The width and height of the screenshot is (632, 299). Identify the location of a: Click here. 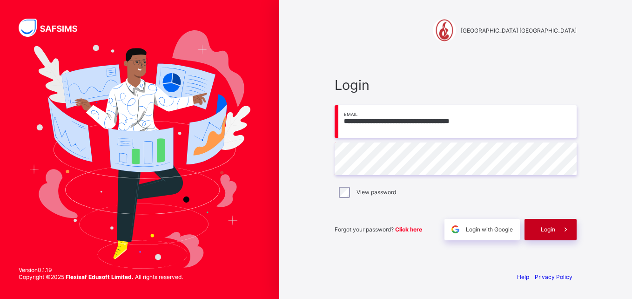
(409, 229).